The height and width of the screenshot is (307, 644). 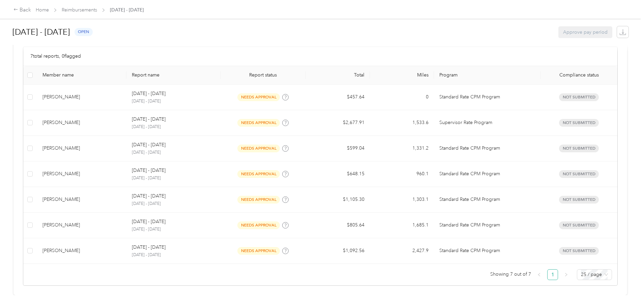 What do you see at coordinates (401, 174) in the screenshot?
I see `td: 960.1` at bounding box center [401, 174].